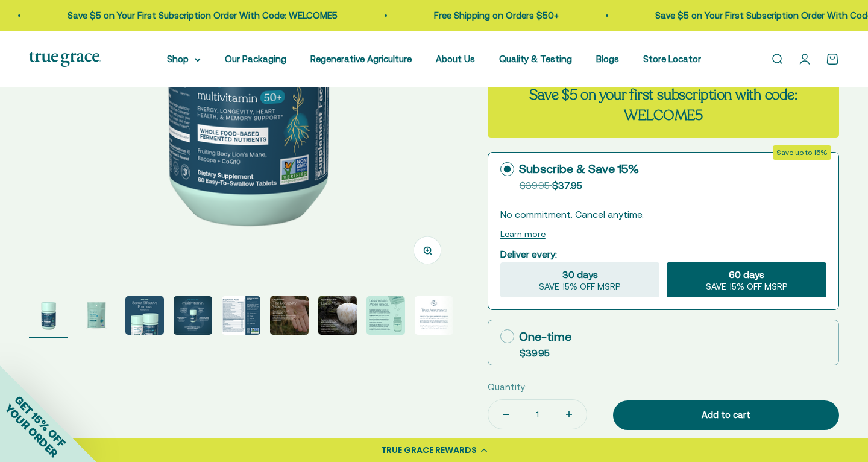 The image size is (868, 462). What do you see at coordinates (361, 59) in the screenshot?
I see `a: Regenerative Agriculture` at bounding box center [361, 59].